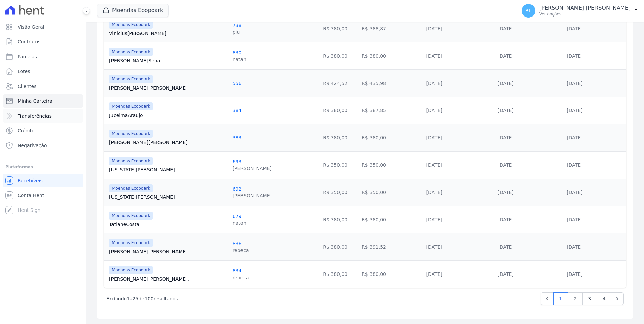 Image resolution: width=644 pixels, height=324 pixels. What do you see at coordinates (27, 57) in the screenshot?
I see `span: Parcelas` at bounding box center [27, 57].